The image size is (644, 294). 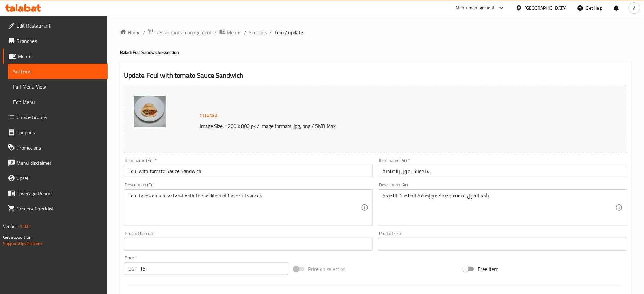 What do you see at coordinates (488, 269) in the screenshot?
I see `span: Free item` at bounding box center [488, 269].